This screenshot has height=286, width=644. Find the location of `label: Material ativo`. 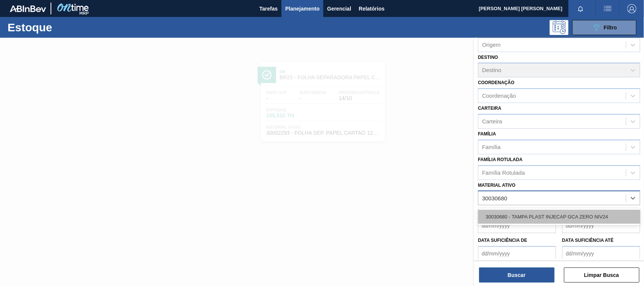

label: Material ativo is located at coordinates (497, 185).